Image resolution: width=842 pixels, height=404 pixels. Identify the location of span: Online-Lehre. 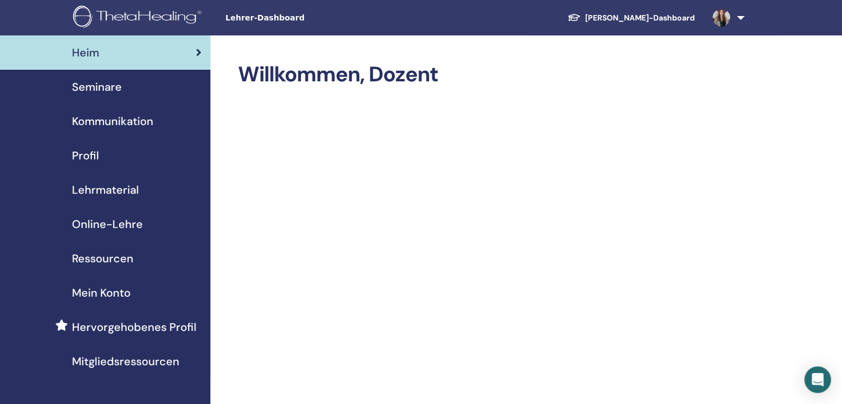
(107, 224).